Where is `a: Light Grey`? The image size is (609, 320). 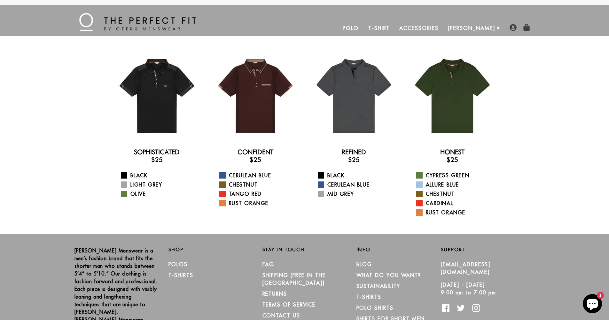 a: Light Grey is located at coordinates (161, 184).